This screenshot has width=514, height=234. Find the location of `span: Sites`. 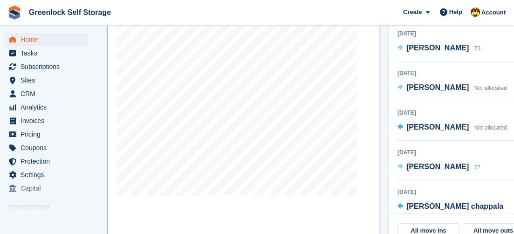

span: Sites is located at coordinates (48, 80).